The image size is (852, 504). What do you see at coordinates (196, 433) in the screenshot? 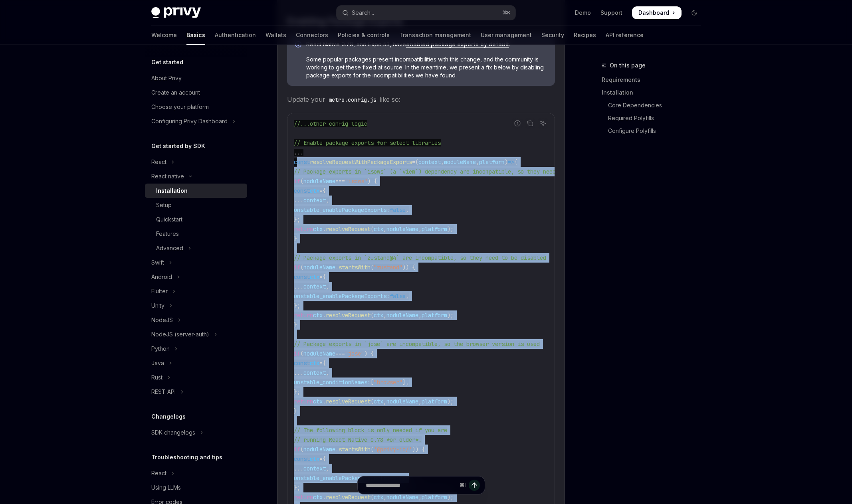
I see `button: Toggle SDK changelogs section` at bounding box center [196, 433].